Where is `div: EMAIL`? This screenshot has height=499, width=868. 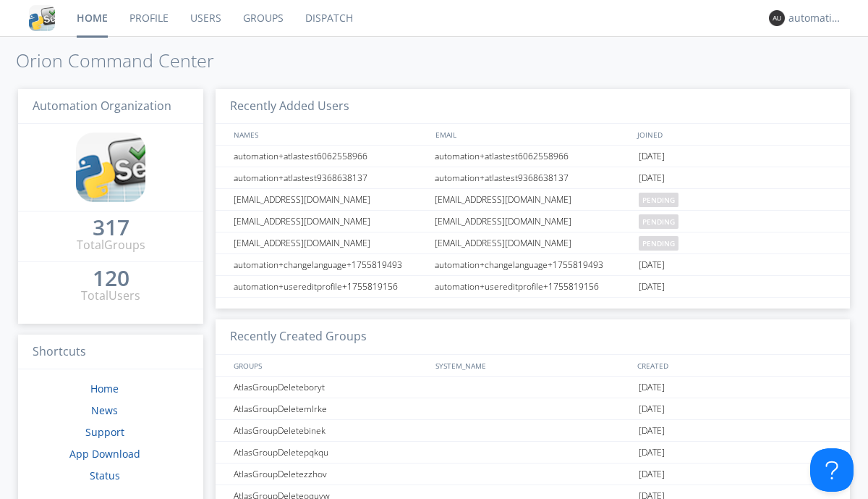
div: EMAIL is located at coordinates (533, 134).